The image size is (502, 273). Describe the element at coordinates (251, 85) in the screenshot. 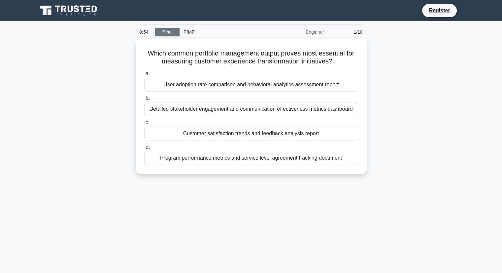

I see `div: User adoption rate comparison and behavioral analytics assessment report` at that location.